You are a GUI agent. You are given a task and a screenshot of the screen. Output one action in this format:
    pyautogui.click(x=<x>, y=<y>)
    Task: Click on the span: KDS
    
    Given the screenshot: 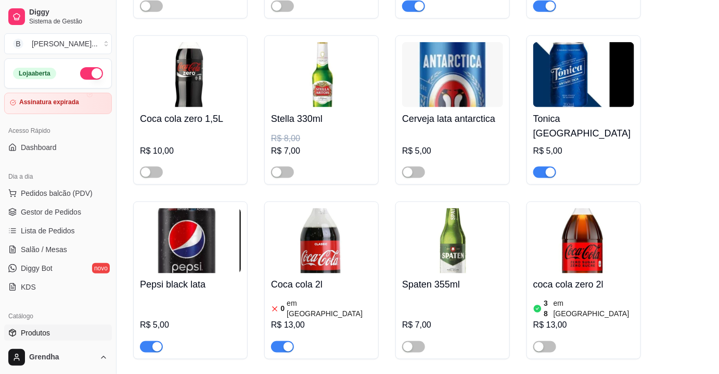 What is the action you would take?
    pyautogui.click(x=28, y=287)
    